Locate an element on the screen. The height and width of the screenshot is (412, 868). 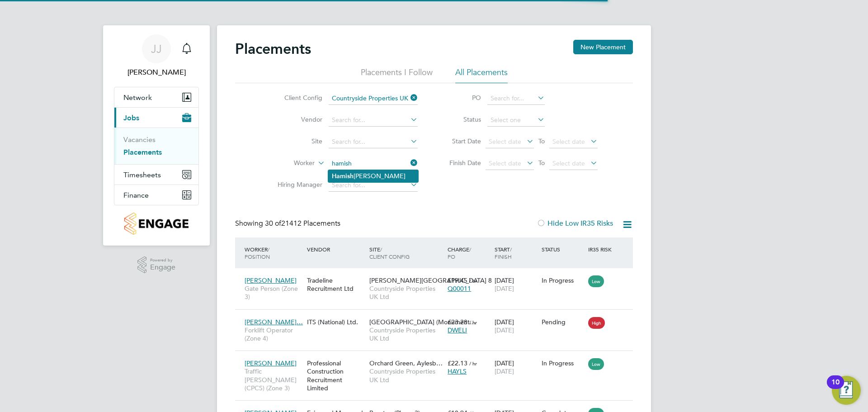
nav: Main navigation is located at coordinates (157, 135).